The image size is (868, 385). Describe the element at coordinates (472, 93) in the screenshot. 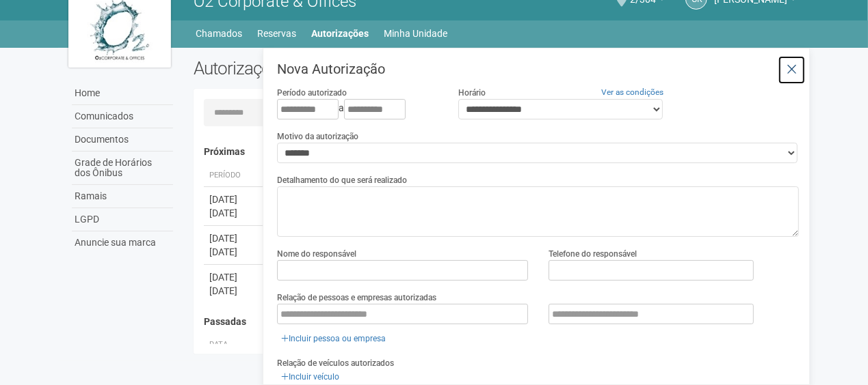

I see `label: Horário` at that location.